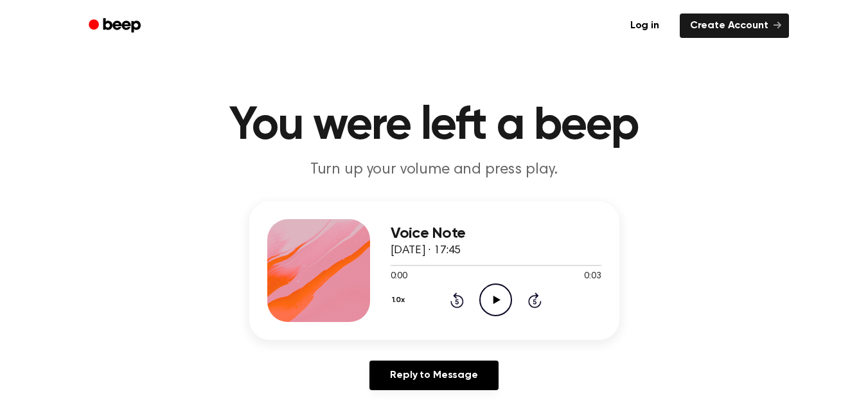 The width and height of the screenshot is (868, 412). What do you see at coordinates (434, 126) in the screenshot?
I see `h1: You were left a beep` at bounding box center [434, 126].